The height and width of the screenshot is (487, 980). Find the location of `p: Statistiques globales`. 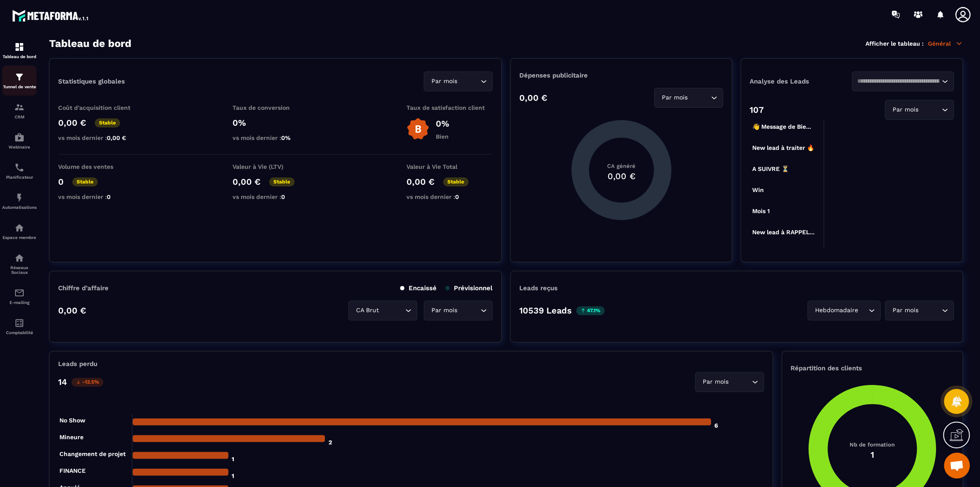

p: Statistiques globales is located at coordinates (91, 81).